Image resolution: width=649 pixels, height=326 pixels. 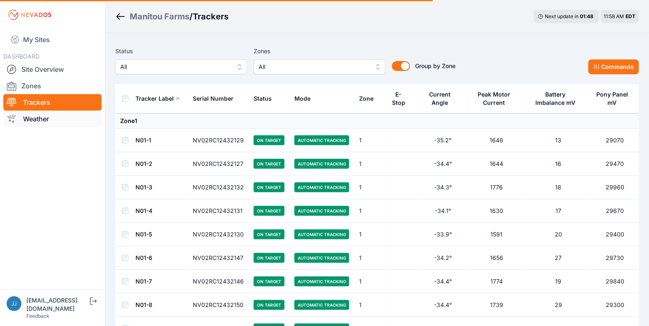 I want to click on div: Tracker Label, so click(x=155, y=98).